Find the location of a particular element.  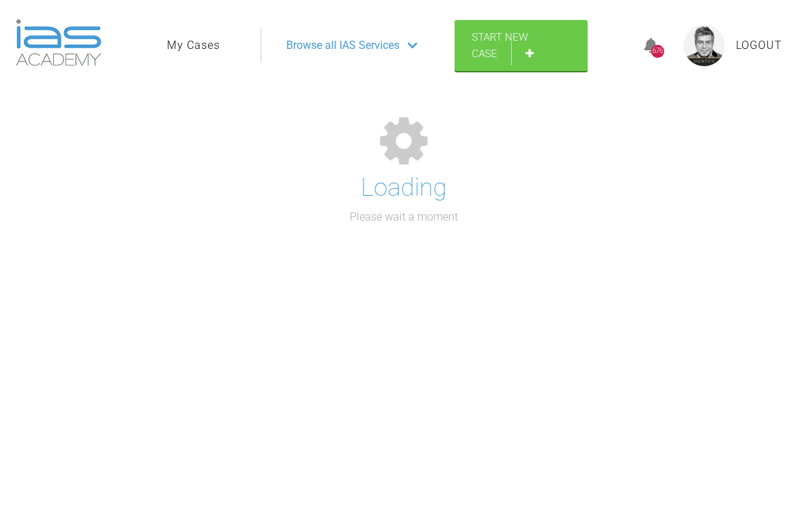

img: logo-light.3e3ef733.png is located at coordinates (58, 43).